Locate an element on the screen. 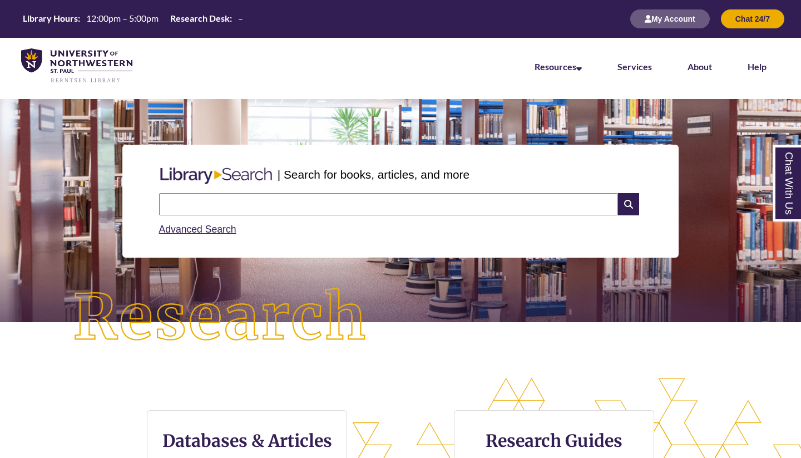 This screenshot has height=458, width=801. img: UNWSP Library Logo is located at coordinates (77, 66).